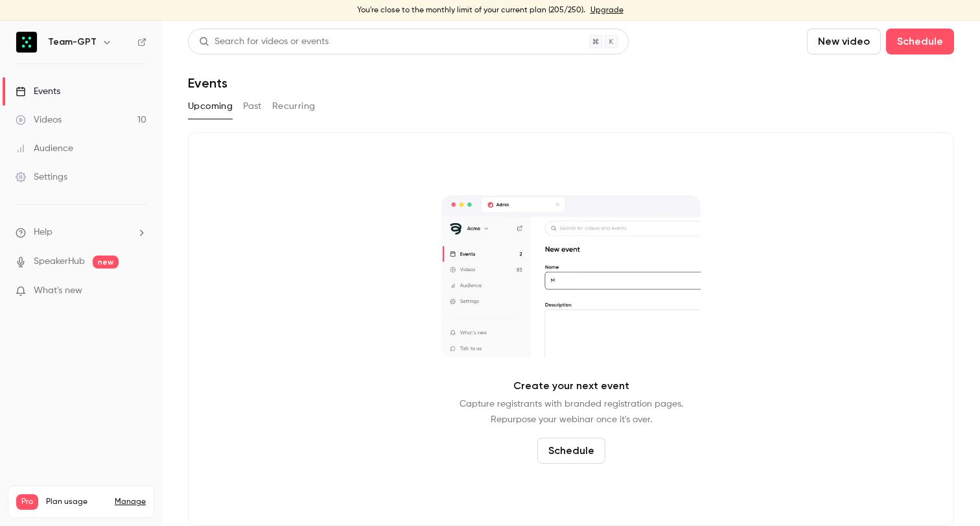  I want to click on h1: Events, so click(207, 83).